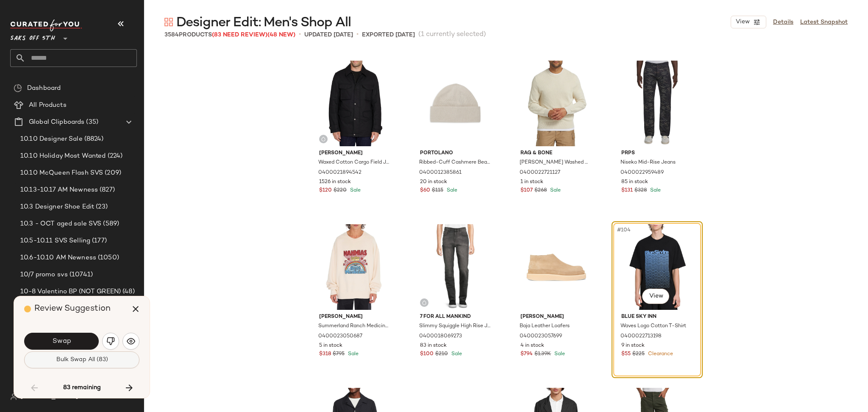  What do you see at coordinates (540, 173) in the screenshot?
I see `span: 0400022721127` at bounding box center [540, 173].